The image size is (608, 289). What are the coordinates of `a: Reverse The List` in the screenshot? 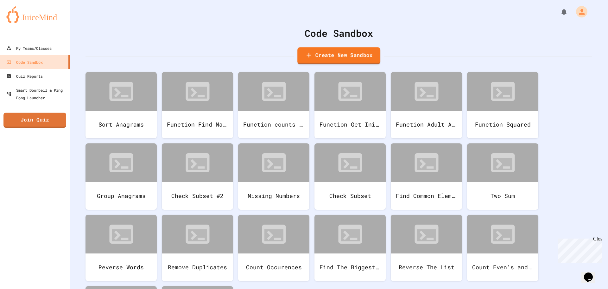 It's located at (426, 247).